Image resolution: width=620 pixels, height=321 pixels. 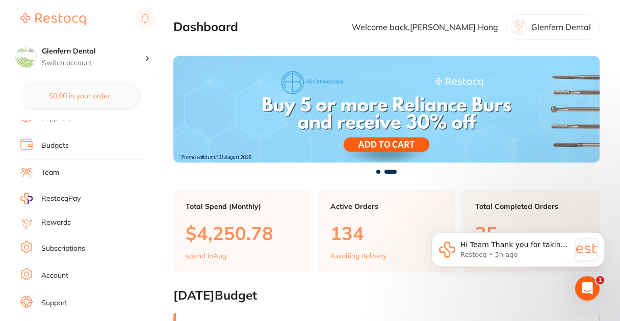 What do you see at coordinates (61, 199) in the screenshot?
I see `span: RestocqPay` at bounding box center [61, 199].